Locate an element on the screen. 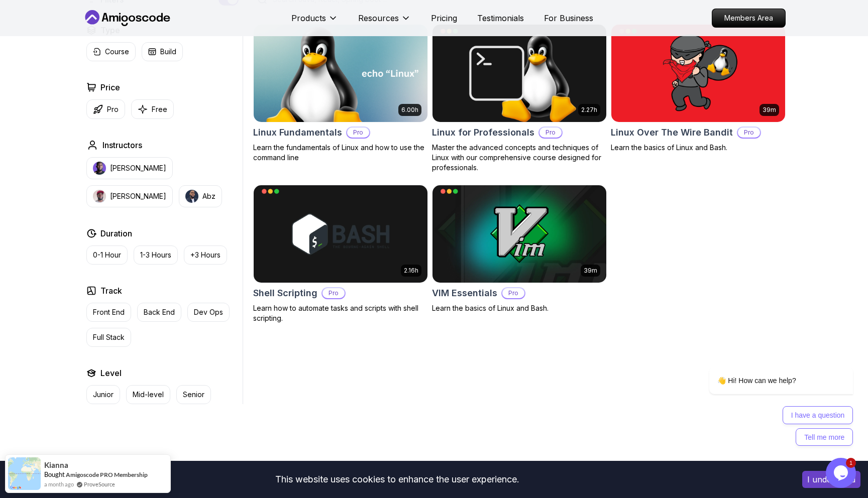  button: I have a question is located at coordinates (141, 127).